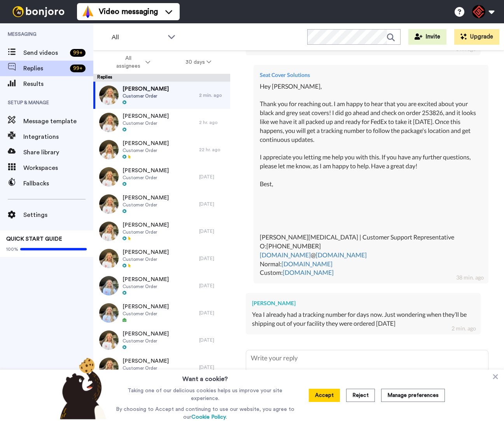 This screenshot has height=421, width=504. I want to click on img: 94d000a7-9dff-4b74-a3b8-681083a5e477-thumb.jpg, so click(109, 231).